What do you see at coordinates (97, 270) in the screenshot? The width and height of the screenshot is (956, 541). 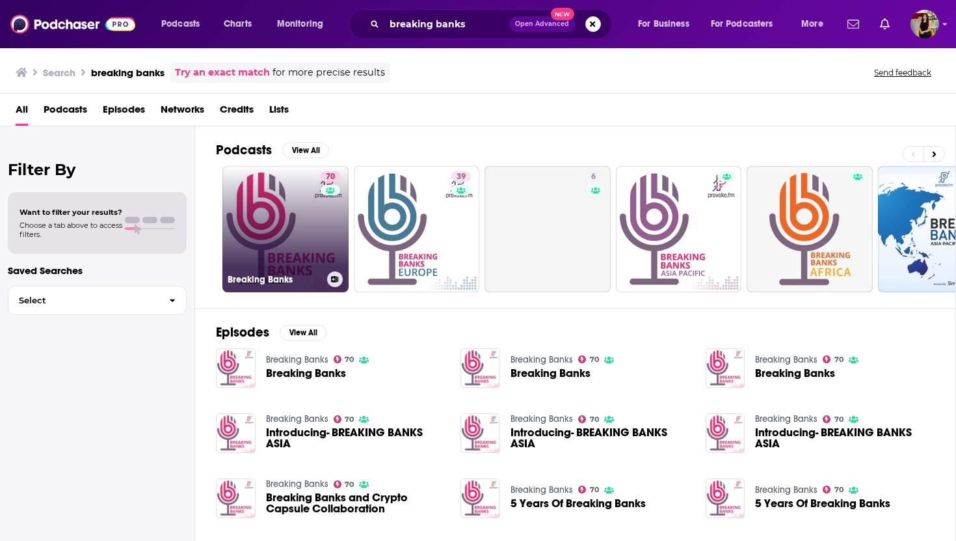 I see `p: Saved Searches` at bounding box center [97, 270].